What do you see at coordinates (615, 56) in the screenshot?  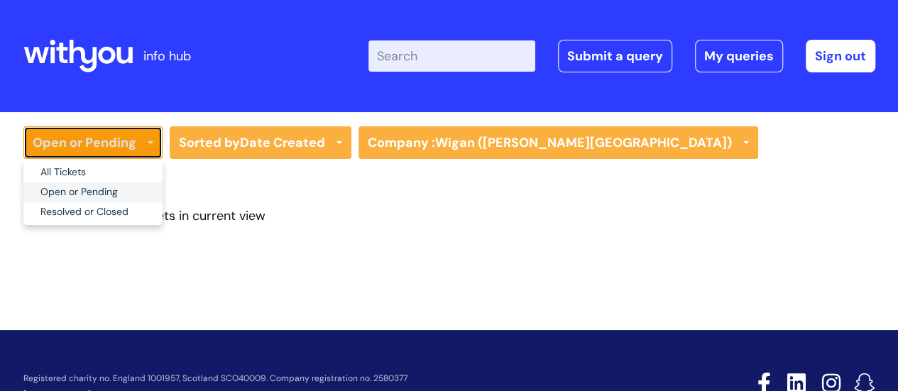 I see `a: Submit a query` at bounding box center [615, 56].